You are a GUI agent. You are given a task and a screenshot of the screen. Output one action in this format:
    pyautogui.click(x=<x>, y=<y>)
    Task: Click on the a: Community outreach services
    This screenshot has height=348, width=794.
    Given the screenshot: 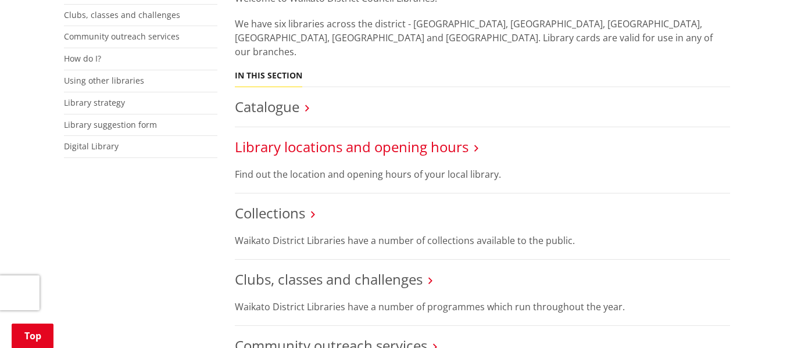 What is the action you would take?
    pyautogui.click(x=122, y=36)
    